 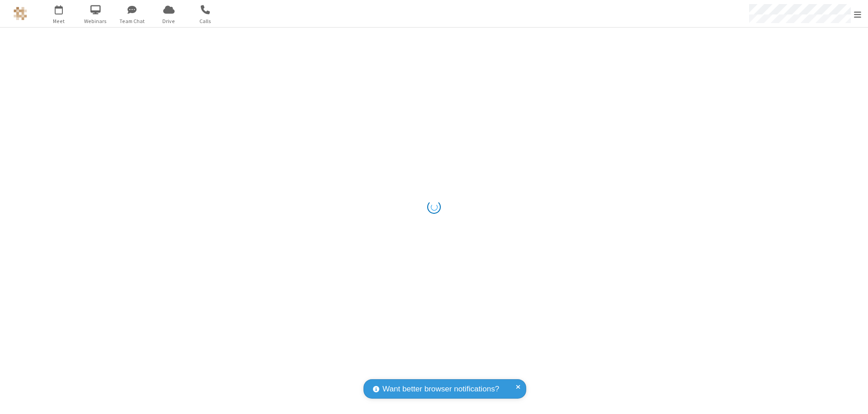 What do you see at coordinates (205, 21) in the screenshot?
I see `span: Calls` at bounding box center [205, 21].